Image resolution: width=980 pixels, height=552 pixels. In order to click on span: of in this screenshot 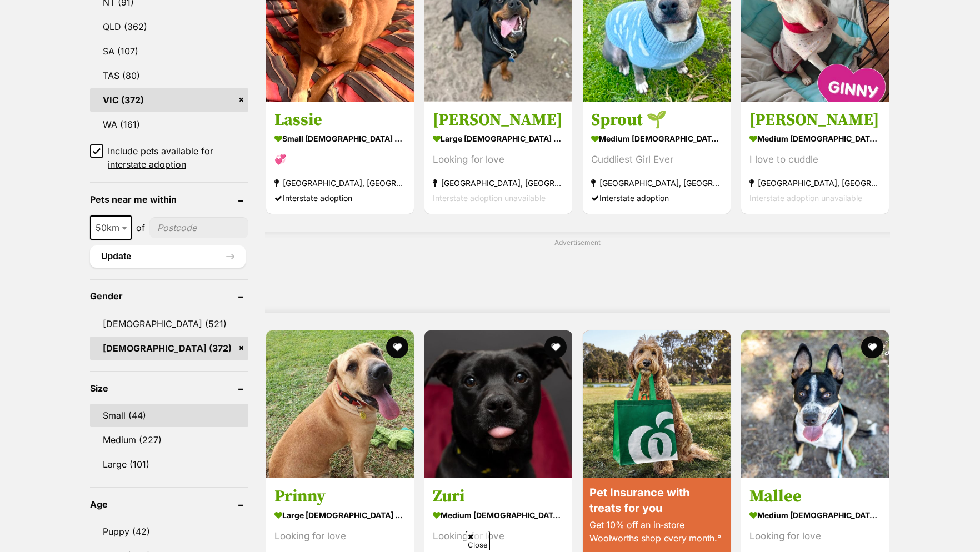, I will do `click(141, 228)`.